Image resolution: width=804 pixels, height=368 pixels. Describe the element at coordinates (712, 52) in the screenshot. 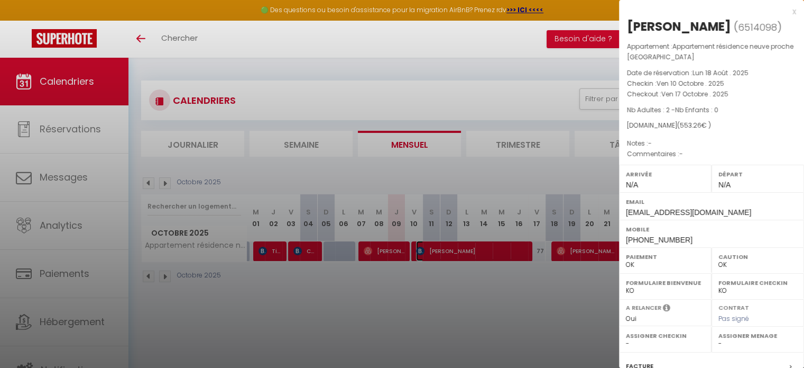

I see `p: Appartement :` at that location.